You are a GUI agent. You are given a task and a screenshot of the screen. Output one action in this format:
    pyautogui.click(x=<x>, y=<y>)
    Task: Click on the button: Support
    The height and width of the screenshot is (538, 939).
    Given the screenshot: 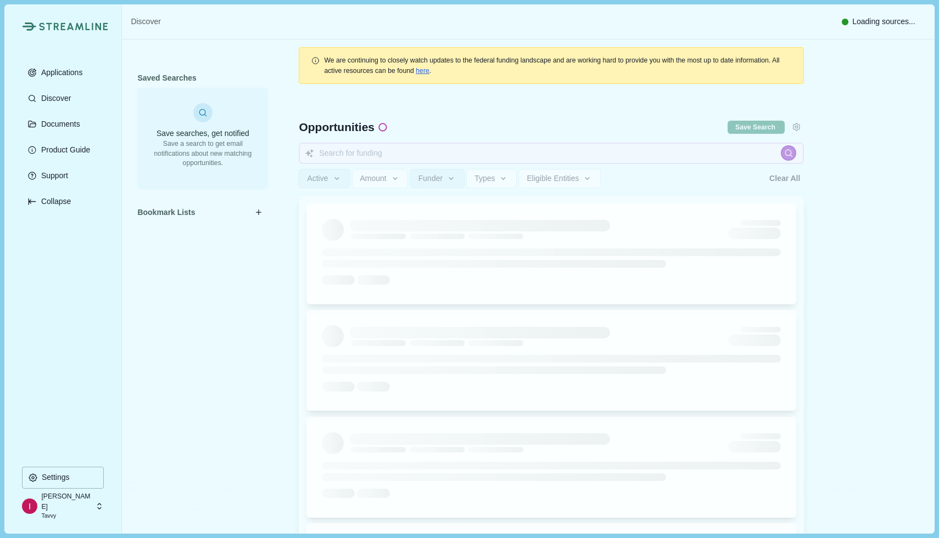 What is the action you would take?
    pyautogui.click(x=63, y=176)
    